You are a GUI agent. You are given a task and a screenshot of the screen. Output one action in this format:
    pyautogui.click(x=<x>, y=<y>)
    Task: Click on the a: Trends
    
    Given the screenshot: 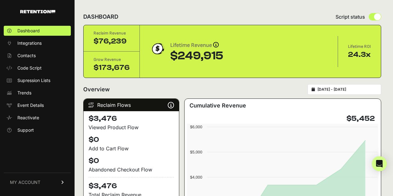 What is the action you would take?
    pyautogui.click(x=37, y=93)
    